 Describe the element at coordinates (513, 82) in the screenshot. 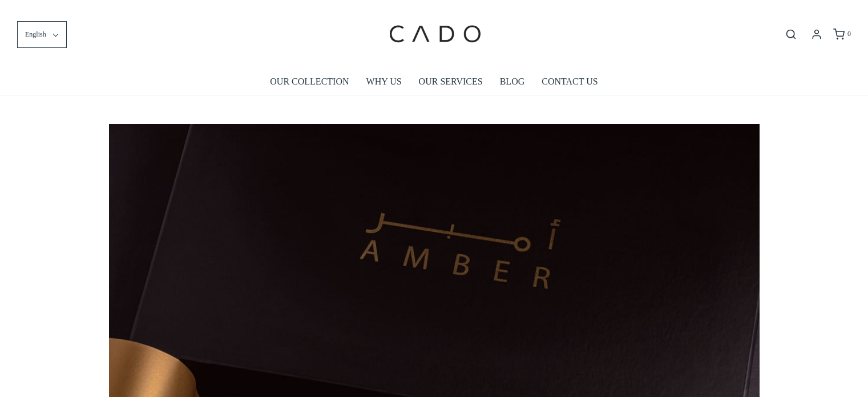

I see `a: BLOG` at that location.